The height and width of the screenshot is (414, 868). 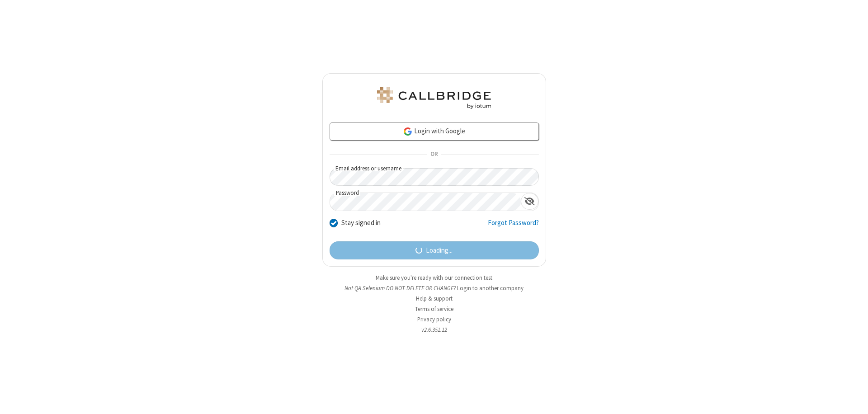 I want to click on img: QA Selenium DO NOT DELETE OR CHANGE, so click(x=434, y=98).